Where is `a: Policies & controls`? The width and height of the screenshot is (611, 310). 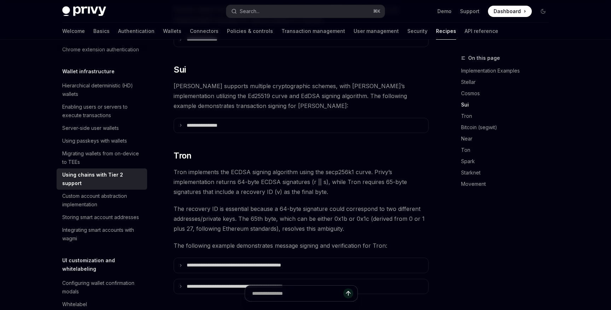
a: Policies & controls is located at coordinates (250, 31).